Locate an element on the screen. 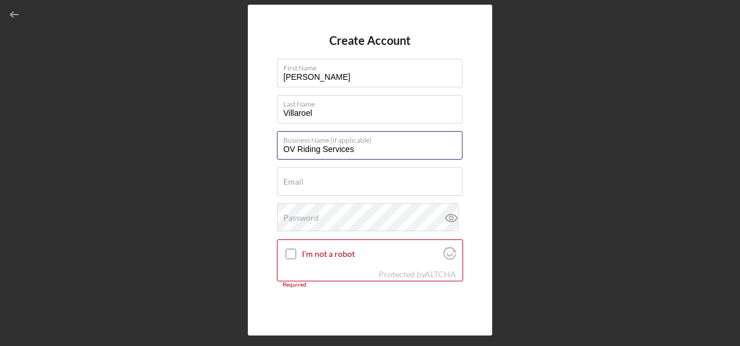  h4: Create Account is located at coordinates (370, 40).